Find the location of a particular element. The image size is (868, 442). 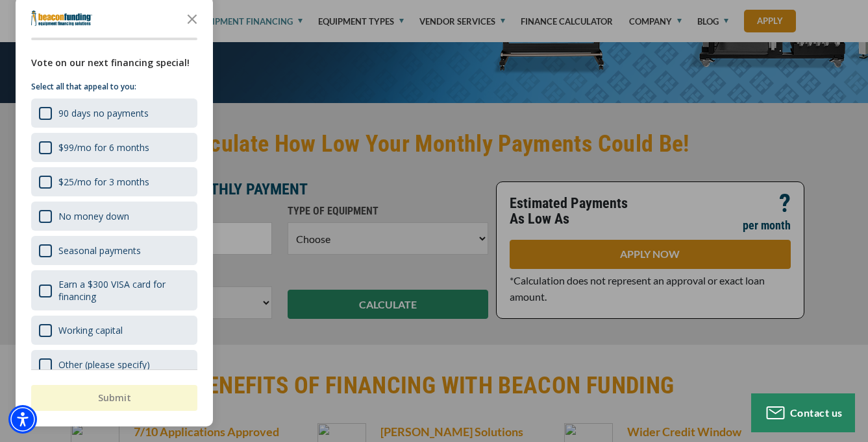

div: Accessibility Menu is located at coordinates (23, 420).